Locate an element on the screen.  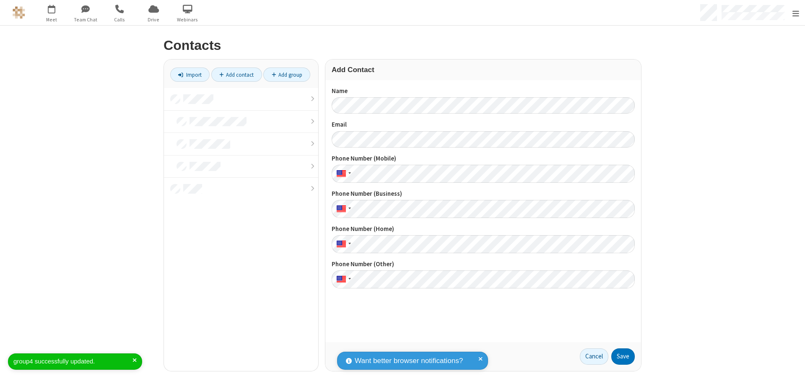
label: Phone Number (Business) is located at coordinates (483, 194).